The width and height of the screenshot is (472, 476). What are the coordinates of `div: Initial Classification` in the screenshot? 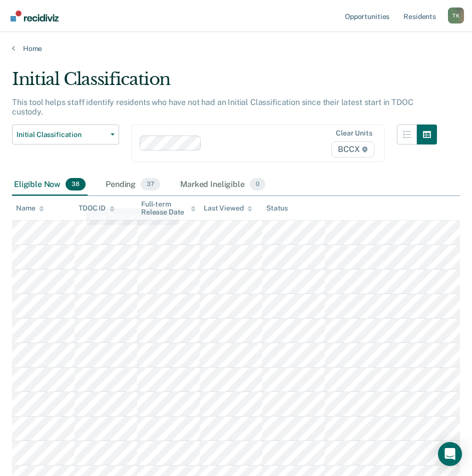 It's located at (224, 83).